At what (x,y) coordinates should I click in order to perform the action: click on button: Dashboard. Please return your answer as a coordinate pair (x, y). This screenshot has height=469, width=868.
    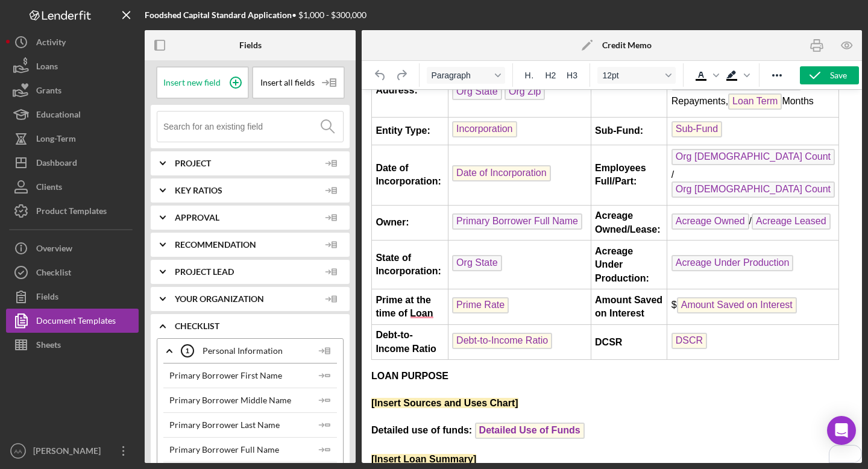
    Looking at the image, I should click on (72, 162).